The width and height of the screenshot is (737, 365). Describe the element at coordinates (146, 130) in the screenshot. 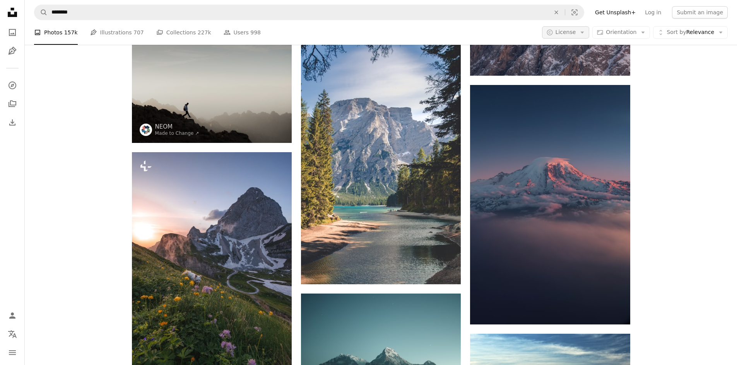

I see `a: Go to NEOM's profile` at that location.